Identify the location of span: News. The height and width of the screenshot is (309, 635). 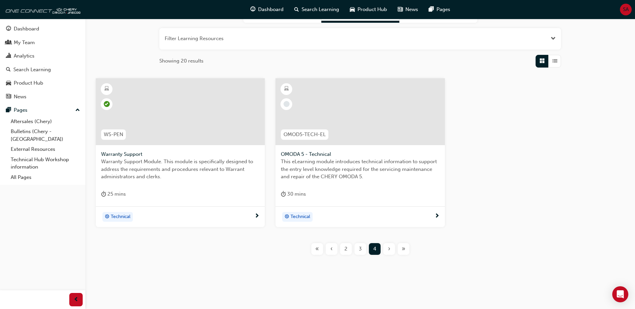
(412, 9).